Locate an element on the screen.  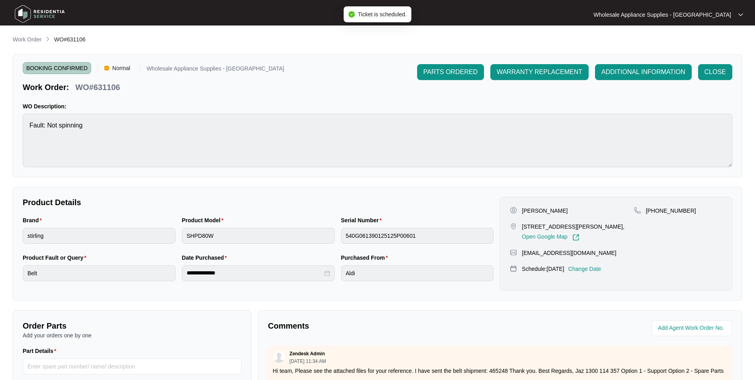
button: CLOSE is located at coordinates (715, 72).